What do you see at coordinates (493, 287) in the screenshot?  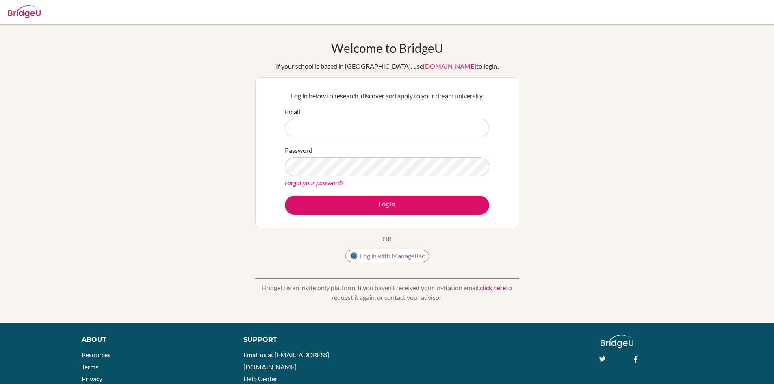 I see `a: click here` at bounding box center [493, 287].